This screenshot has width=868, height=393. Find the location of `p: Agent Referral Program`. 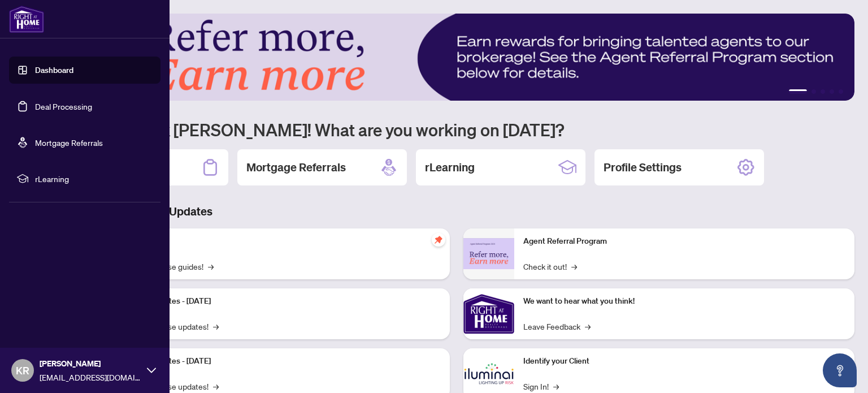

p: Agent Referral Program is located at coordinates (684, 242).